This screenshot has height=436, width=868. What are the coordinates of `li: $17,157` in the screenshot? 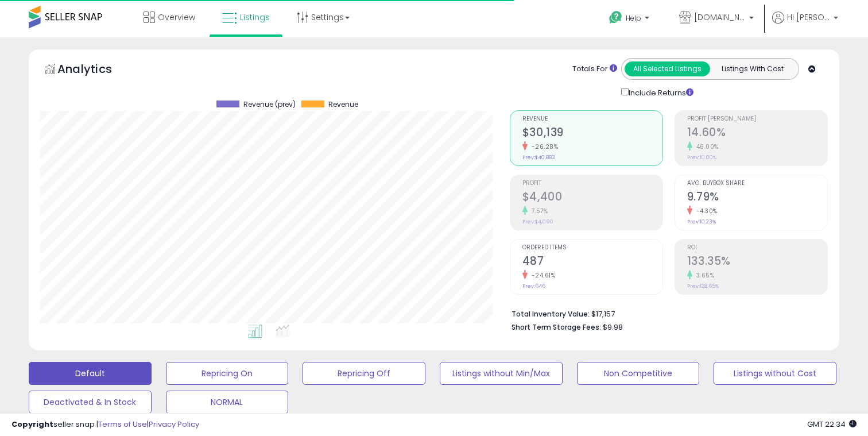 It's located at (665, 313).